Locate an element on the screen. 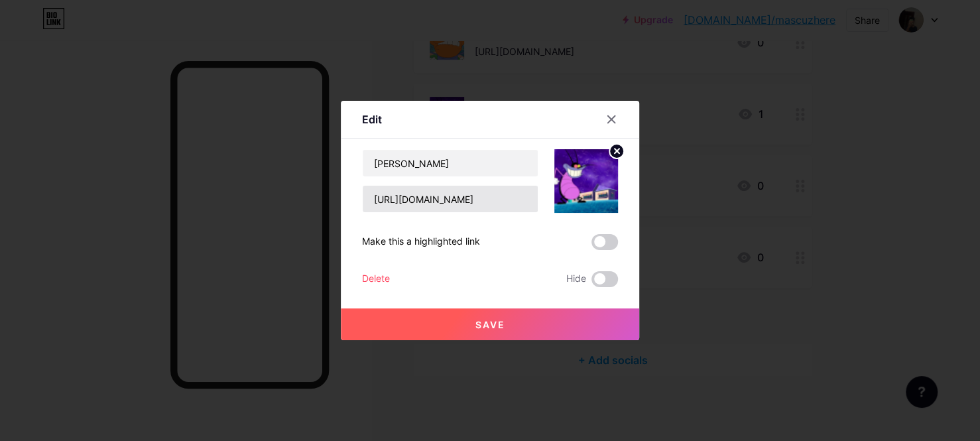 Image resolution: width=980 pixels, height=441 pixels. img: link_thumbnail is located at coordinates (586, 181).